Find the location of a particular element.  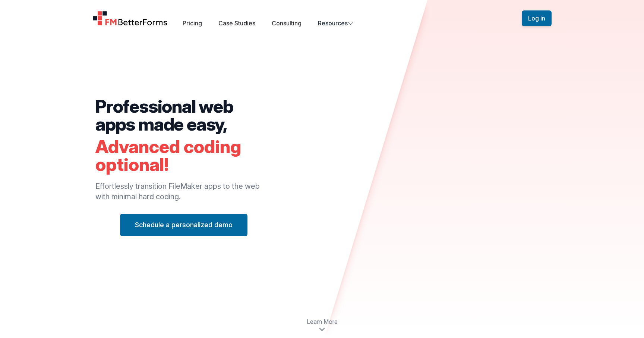

nav: Global is located at coordinates (322, 18).